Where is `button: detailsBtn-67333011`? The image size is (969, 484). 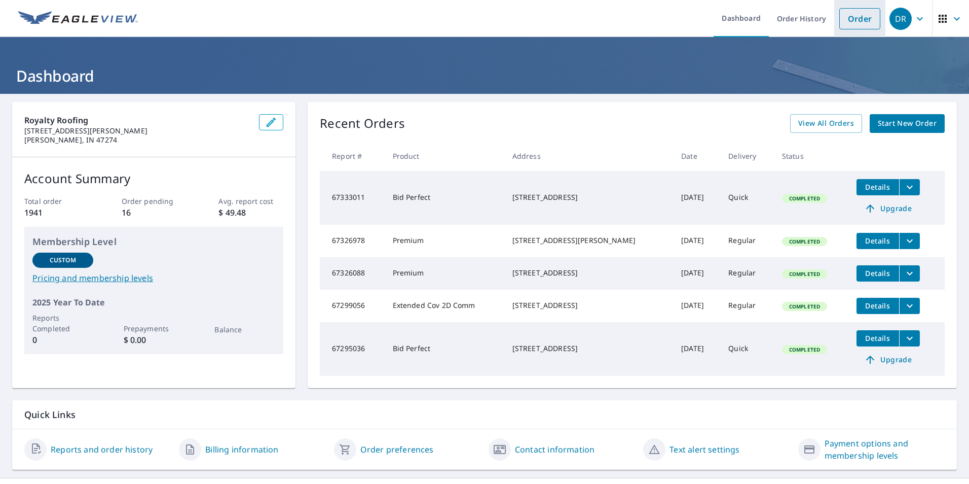
button: detailsBtn-67333011 is located at coordinates (878, 187).